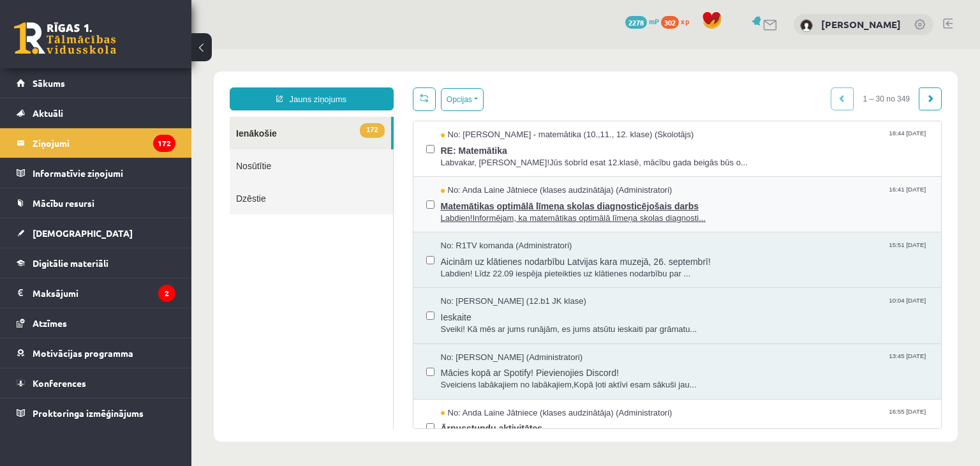 The image size is (980, 466). Describe the element at coordinates (678, 21) in the screenshot. I see `a: 302 xp` at that location.